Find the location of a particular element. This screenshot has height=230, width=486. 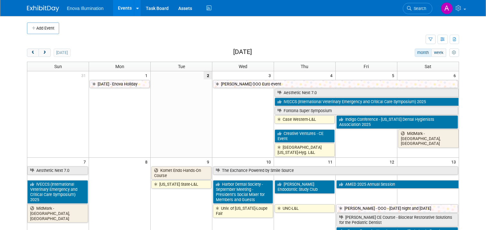

i: Personalize Calendar is located at coordinates (454, 53).